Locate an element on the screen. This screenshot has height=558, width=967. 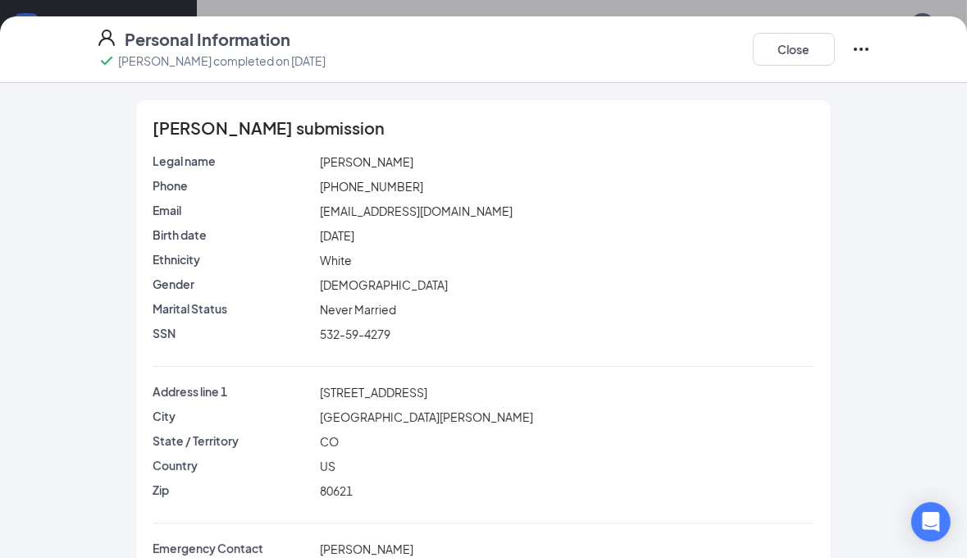
span: 80621 is located at coordinates (336, 490).